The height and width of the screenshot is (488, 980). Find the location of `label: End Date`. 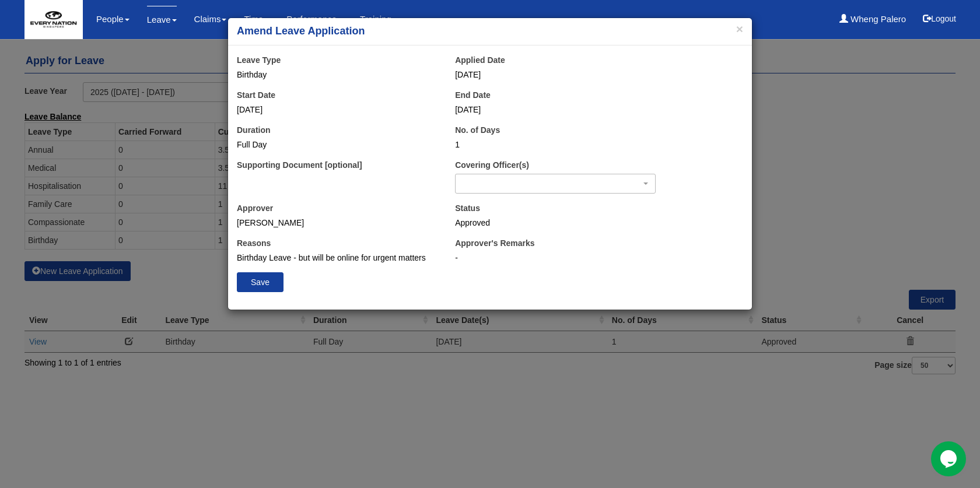

label: End Date is located at coordinates (472, 95).